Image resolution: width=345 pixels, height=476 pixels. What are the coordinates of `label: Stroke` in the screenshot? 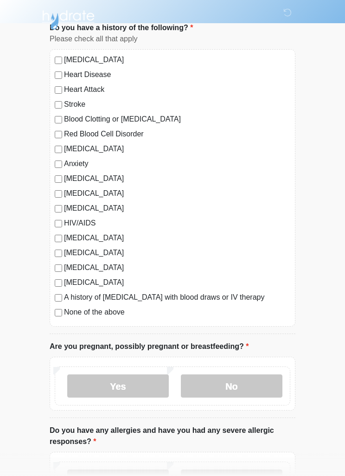 It's located at (177, 104).